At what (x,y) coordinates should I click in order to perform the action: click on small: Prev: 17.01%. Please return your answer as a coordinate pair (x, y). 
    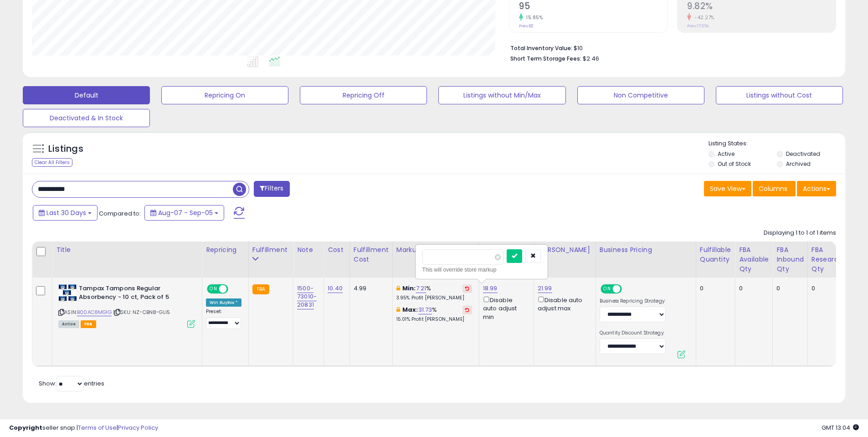
    Looking at the image, I should click on (698, 26).